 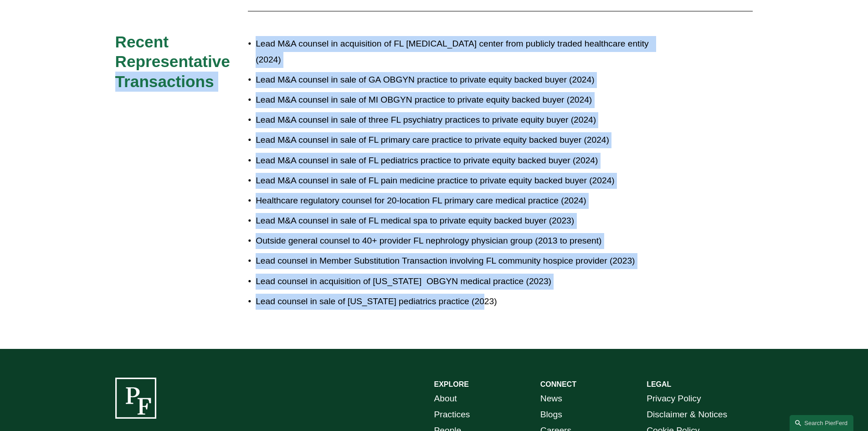 What do you see at coordinates (464, 140) in the screenshot?
I see `p: Lead M&A counsel in sale of FL primary care practice to private equity backed buyer (2024)` at bounding box center [464, 140].